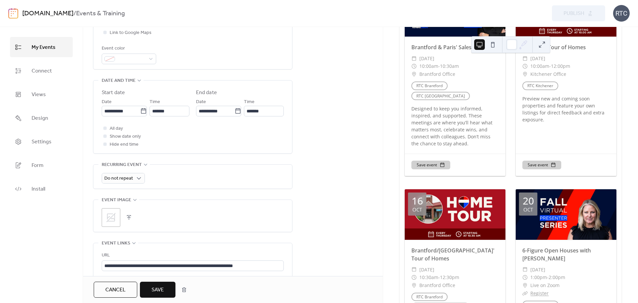 The image size is (638, 303). I want to click on span: Connect, so click(42, 71).